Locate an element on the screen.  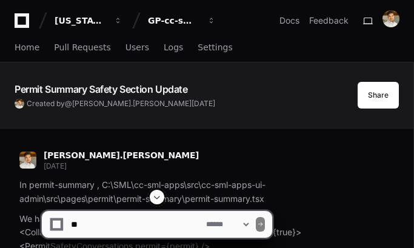
button: GP-cc-sml-apps is located at coordinates (182, 21).